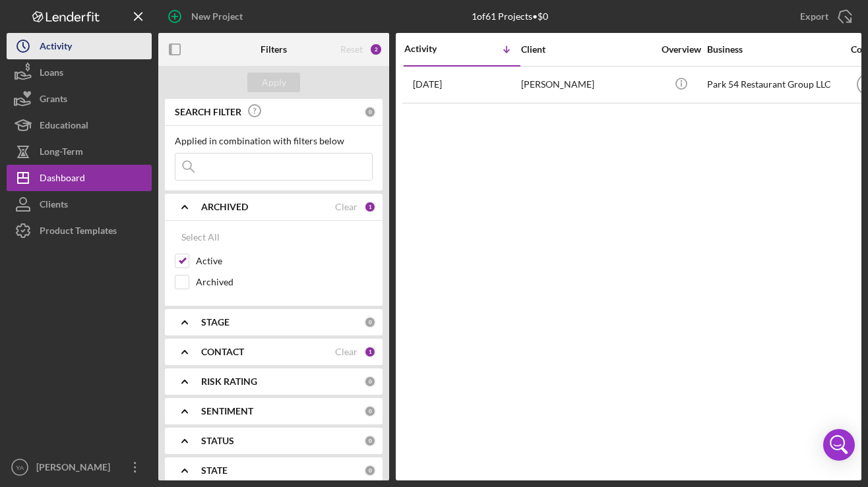 The image size is (868, 487). I want to click on div: 1 of 61 Projects • $0, so click(510, 17).